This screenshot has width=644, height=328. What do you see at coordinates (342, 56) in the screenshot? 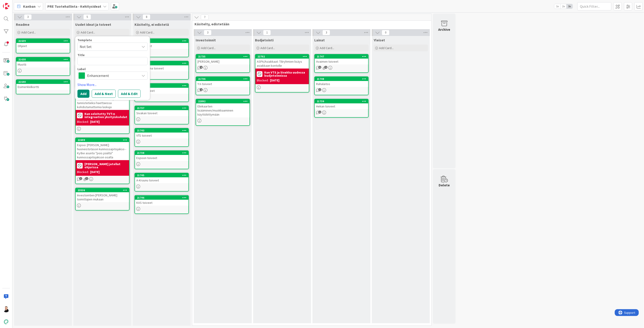
I see `div: 21747` at bounding box center [342, 56].